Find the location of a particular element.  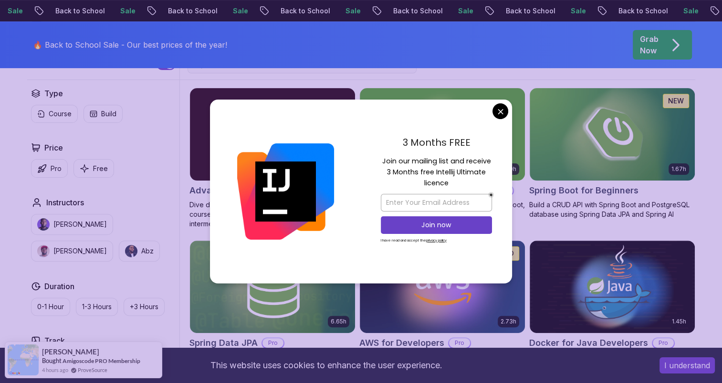

a: Spring Data JPA card6.65hNEWSpring Data JPAProMaster database management, advanced querying, and ... is located at coordinates (272, 306).